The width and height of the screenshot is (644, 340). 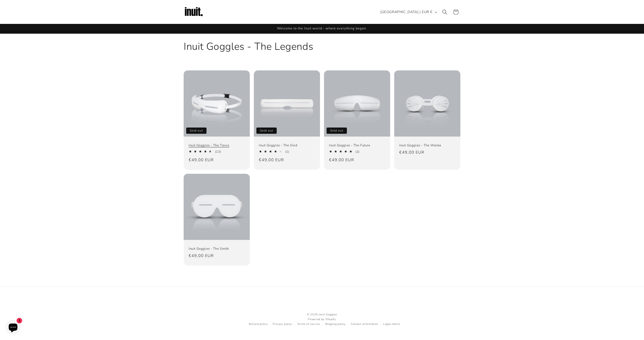 I want to click on img: Inuit Logo, so click(x=193, y=12).